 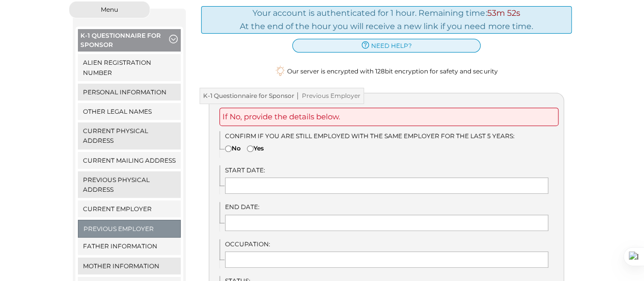 What do you see at coordinates (130, 208) in the screenshot?
I see `a: Current Employer` at bounding box center [130, 208].